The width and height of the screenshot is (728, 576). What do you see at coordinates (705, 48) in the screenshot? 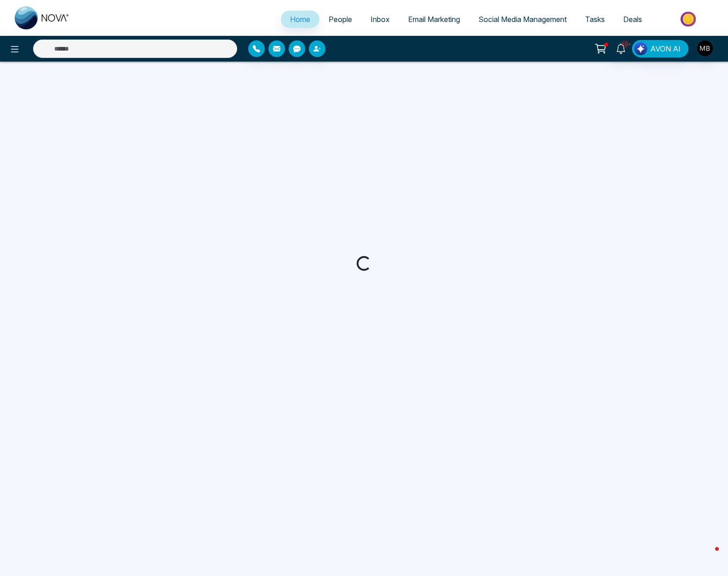
I see `img: User Avatar` at bounding box center [705, 48].